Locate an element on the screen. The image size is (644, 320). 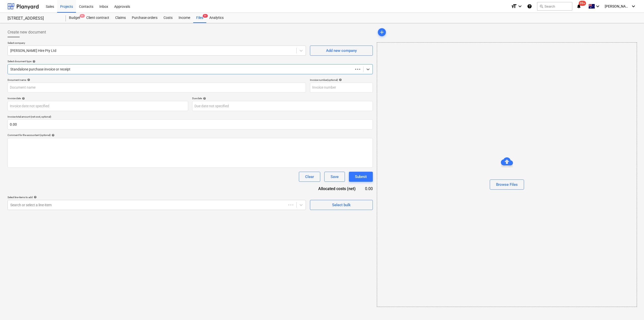
input: Invoice date not specified is located at coordinates (98, 106).